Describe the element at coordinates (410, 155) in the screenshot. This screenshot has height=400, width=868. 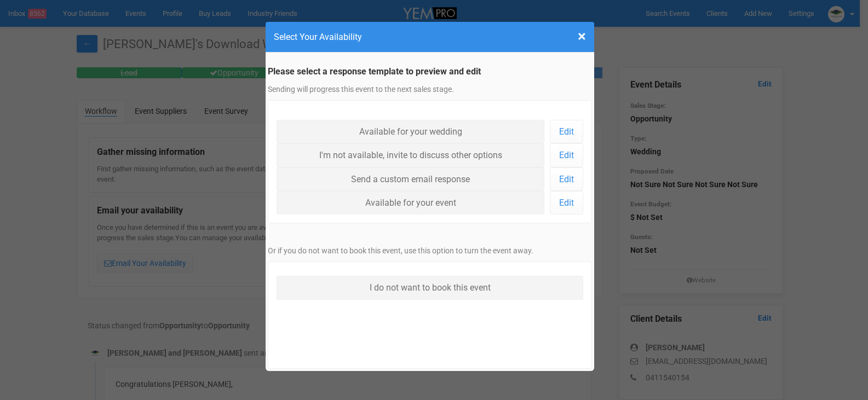
I see `a: I'm not available, invite to discuss other options` at that location.